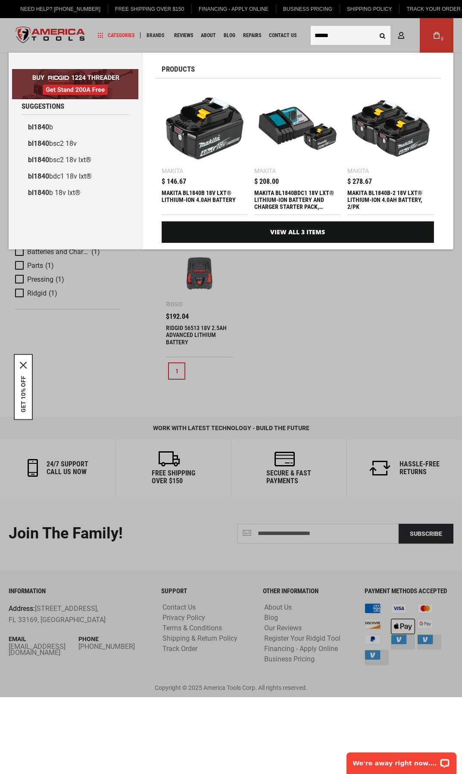 This screenshot has height=774, width=462. I want to click on span: $ 278.67, so click(360, 182).